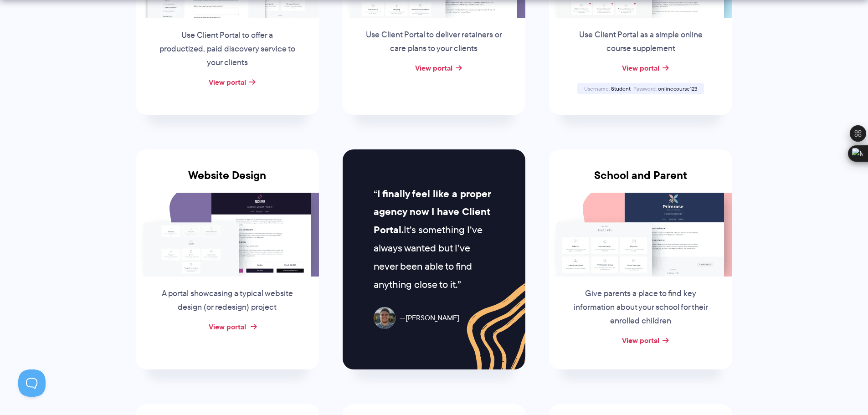 The image size is (868, 415). I want to click on strong: I finally feel like a proper agency now I have Client Portal., so click(432, 211).